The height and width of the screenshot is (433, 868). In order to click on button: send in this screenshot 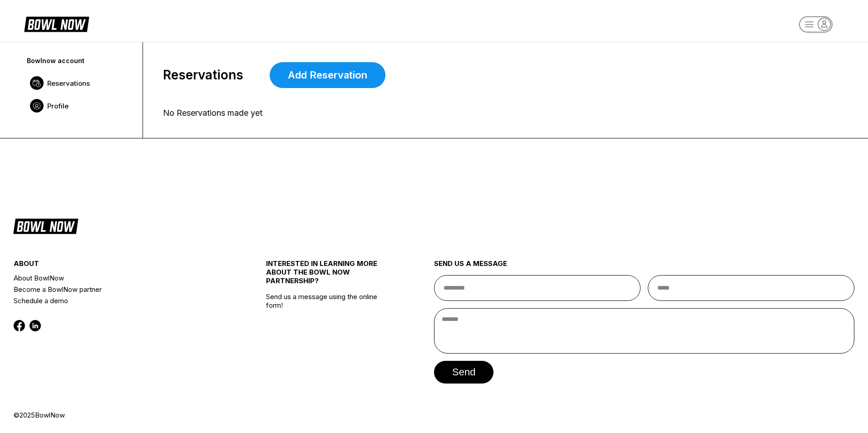, I will do `click(464, 372)`.